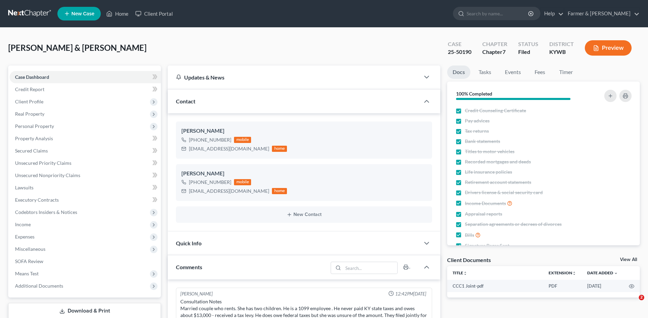 This screenshot has width=648, height=318. I want to click on a: Date Added expand_more, so click(602, 273).